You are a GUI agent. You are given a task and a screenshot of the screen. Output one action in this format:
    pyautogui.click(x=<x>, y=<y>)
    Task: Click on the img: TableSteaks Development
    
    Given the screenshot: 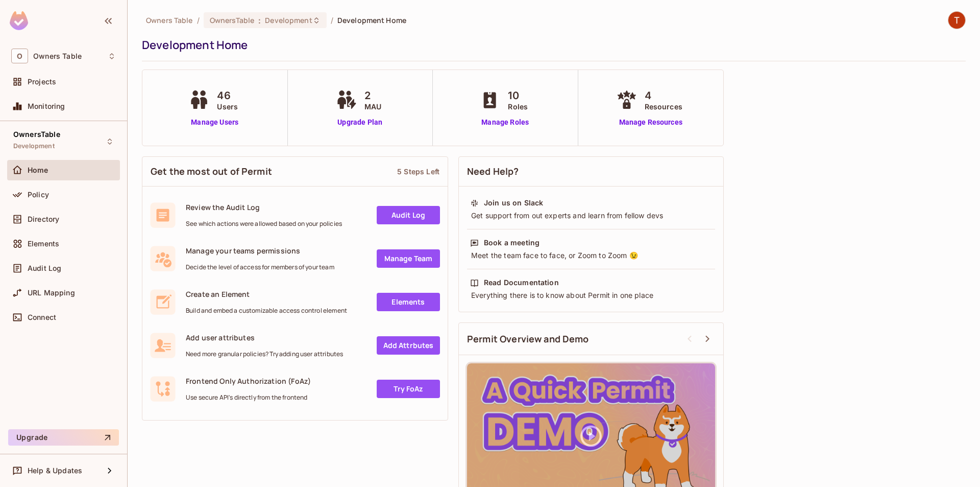 What is the action you would take?
    pyautogui.click(x=956, y=20)
    